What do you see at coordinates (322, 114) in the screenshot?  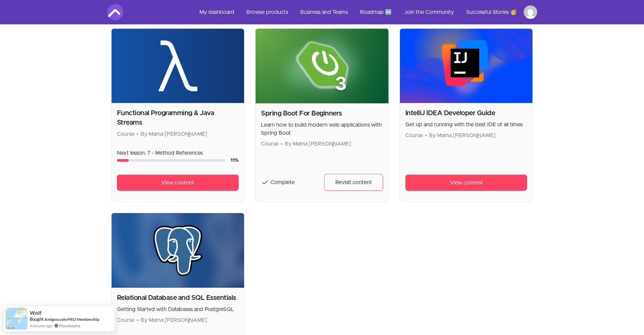 I see `h2: Spring Boot For Beginners` at bounding box center [322, 114].